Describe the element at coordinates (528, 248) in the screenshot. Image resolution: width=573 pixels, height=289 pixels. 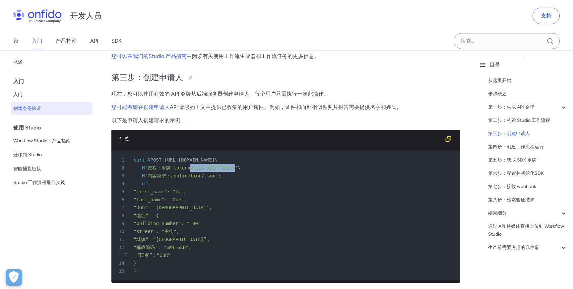
I see `a: 生产前需要考虑的几件事` at that location.